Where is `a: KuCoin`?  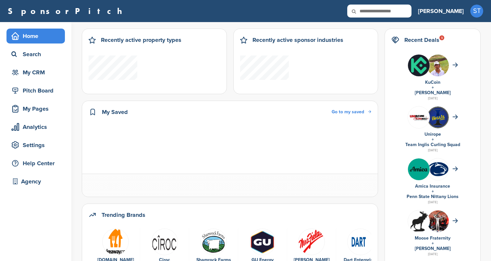 a: KuCoin is located at coordinates (433, 82).